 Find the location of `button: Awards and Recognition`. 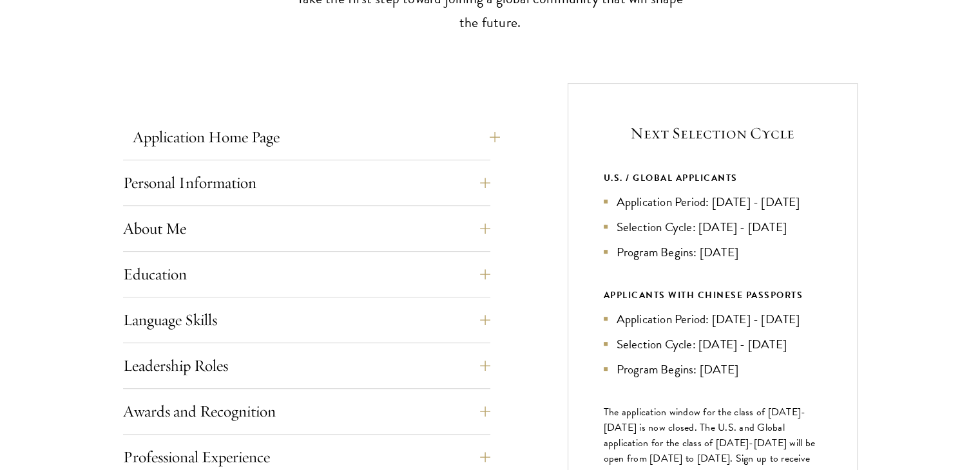

button: Awards and Recognition is located at coordinates (307, 412).